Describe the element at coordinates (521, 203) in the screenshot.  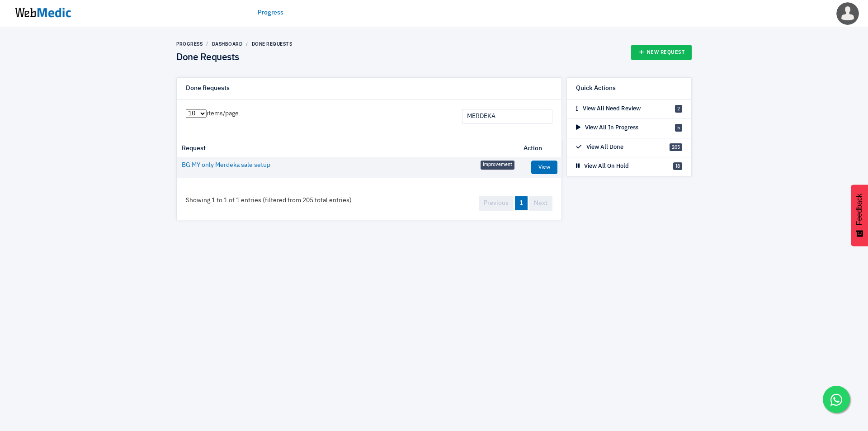
I see `a: 1` at that location.